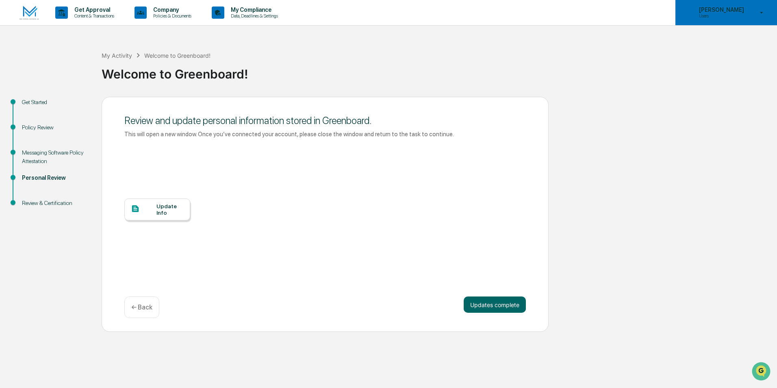 The image size is (777, 388). What do you see at coordinates (89, 141) in the screenshot?
I see `span: Pylon` at bounding box center [89, 141].